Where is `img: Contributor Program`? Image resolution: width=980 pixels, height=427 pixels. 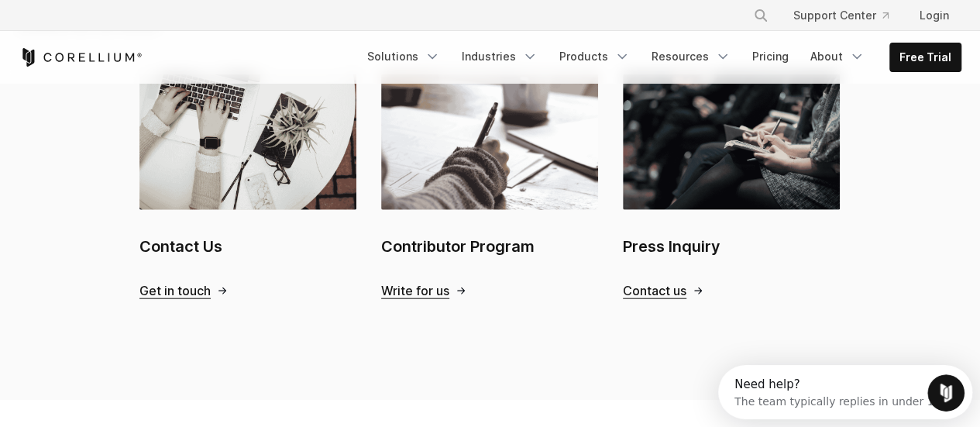 img: Contributor Program is located at coordinates (489, 141).